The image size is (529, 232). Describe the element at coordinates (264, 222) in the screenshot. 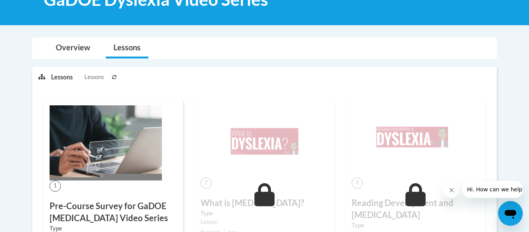

I see `div: Lesson` at that location.